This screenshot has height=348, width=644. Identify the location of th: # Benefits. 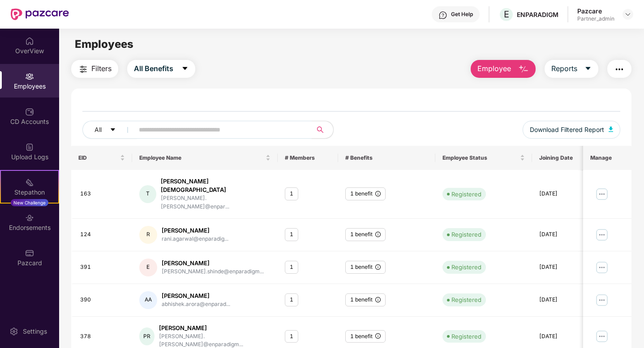
(386, 158).